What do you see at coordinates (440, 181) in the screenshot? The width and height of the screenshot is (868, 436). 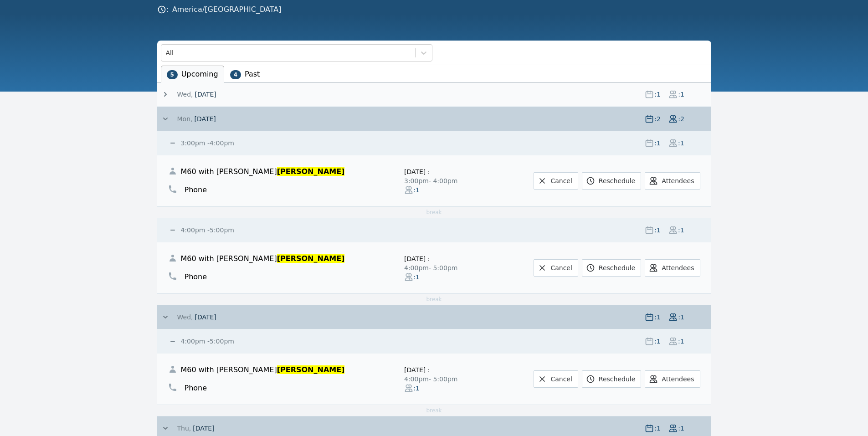 I see `div: 3:00pm - 4:00pm` at bounding box center [440, 181].